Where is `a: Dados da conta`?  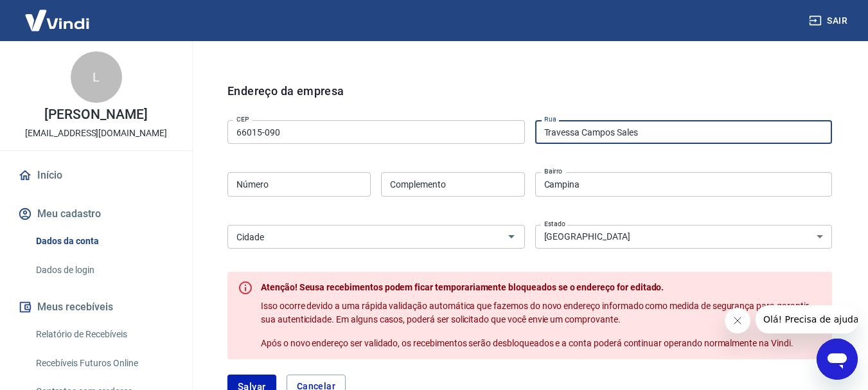
a: Dados da conta is located at coordinates (103, 241).